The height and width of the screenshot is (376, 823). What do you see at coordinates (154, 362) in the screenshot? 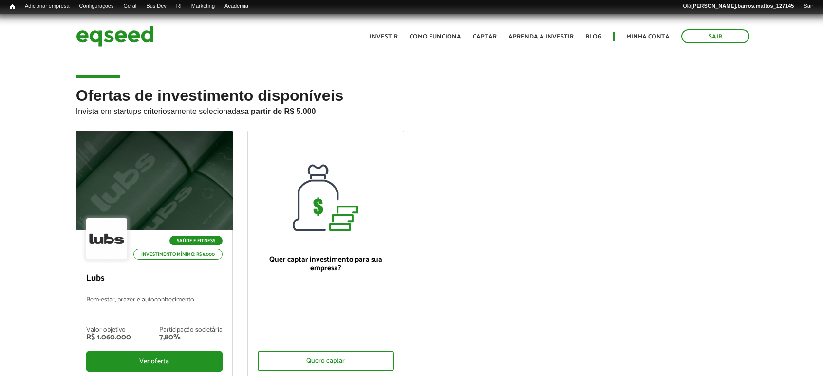
I see `div: Ver oferta` at bounding box center [154, 362].